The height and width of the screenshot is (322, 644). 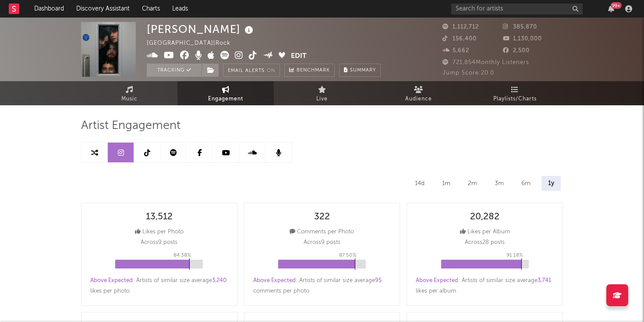 I want to click on a: Benchmark, so click(x=309, y=70).